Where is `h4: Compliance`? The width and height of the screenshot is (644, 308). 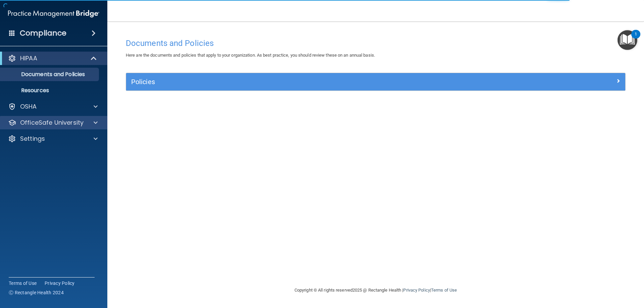
h4: Compliance is located at coordinates (43, 33).